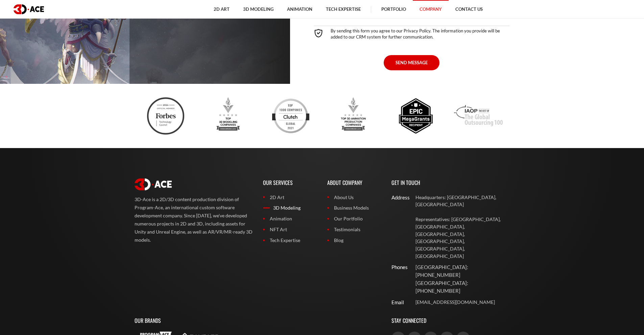 This screenshot has width=644, height=335. Describe the element at coordinates (416, 116) in the screenshot. I see `img: Epic megagrants recipient` at that location.